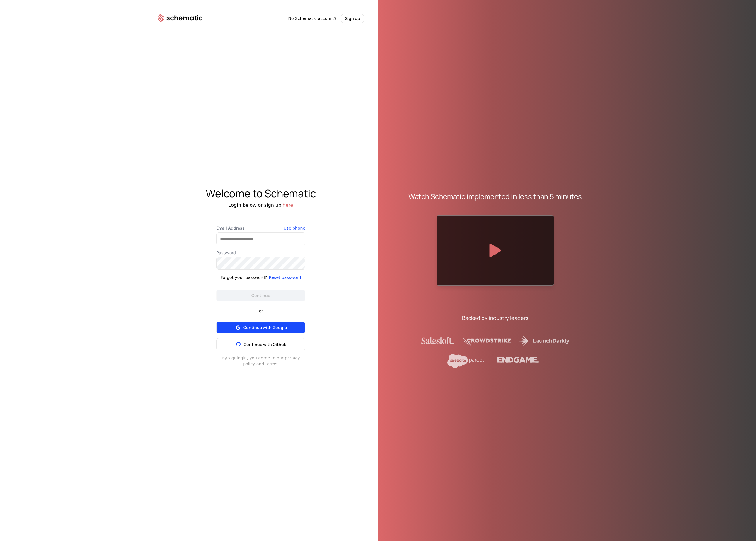 This screenshot has width=756, height=541. I want to click on div: By signing in , you agree to our privacy and ., so click(261, 361).